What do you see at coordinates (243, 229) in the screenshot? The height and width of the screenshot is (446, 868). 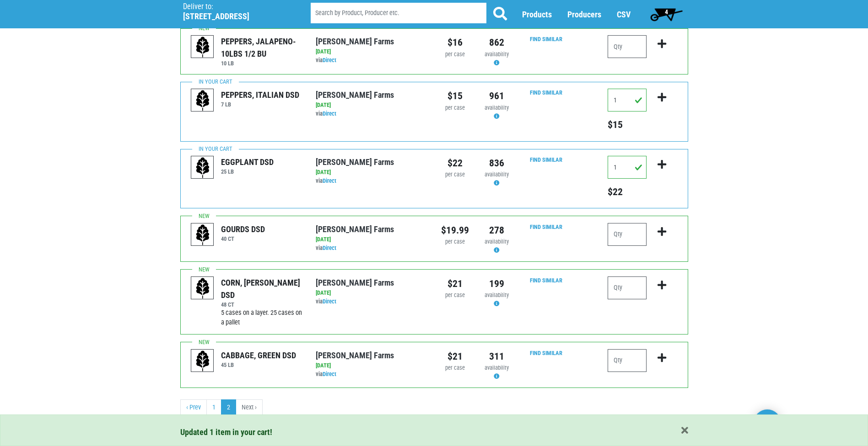 I see `div: GOURDS DSD` at bounding box center [243, 229].